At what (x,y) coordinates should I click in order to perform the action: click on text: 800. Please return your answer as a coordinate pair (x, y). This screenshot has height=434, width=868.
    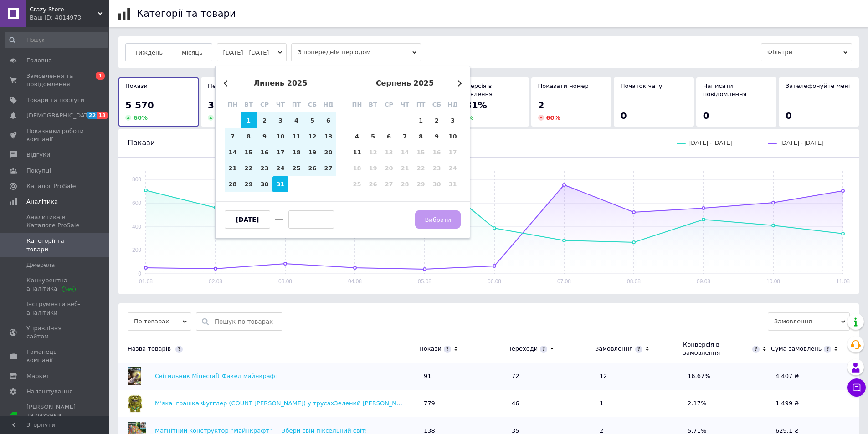
    Looking at the image, I should click on (137, 179).